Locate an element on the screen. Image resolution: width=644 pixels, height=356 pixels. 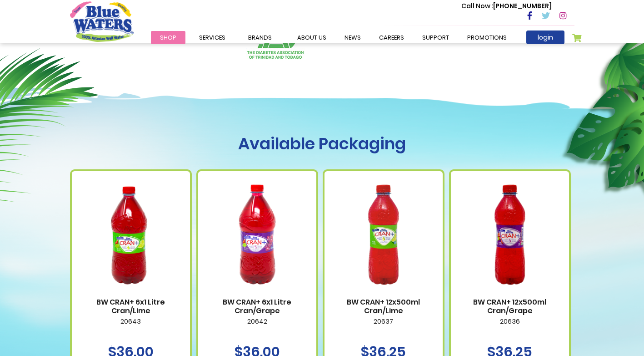
p: 20637 is located at coordinates (384, 327).